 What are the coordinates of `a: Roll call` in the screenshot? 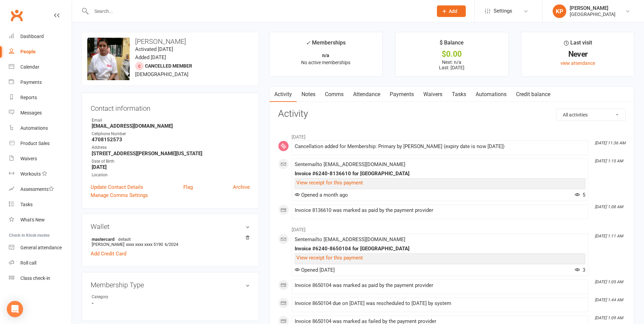 It's located at (40, 263).